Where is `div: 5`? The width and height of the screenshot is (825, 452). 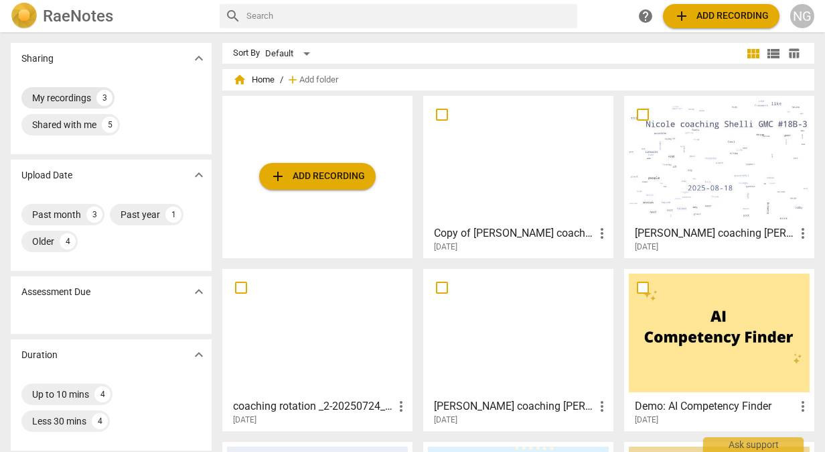
div: 5 is located at coordinates (110, 125).